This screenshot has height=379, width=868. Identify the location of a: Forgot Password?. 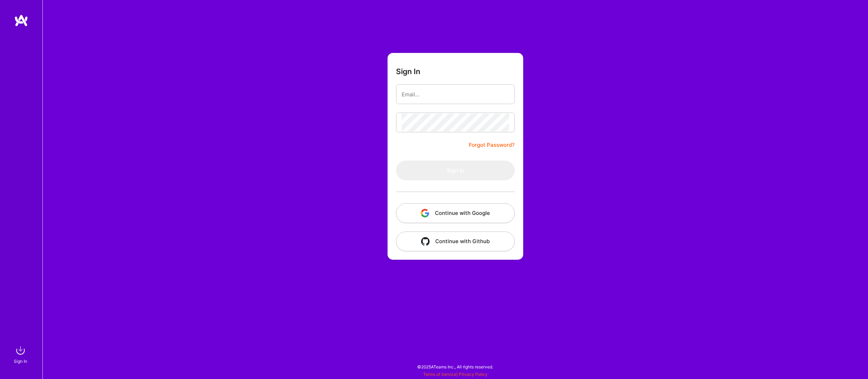
(492, 146).